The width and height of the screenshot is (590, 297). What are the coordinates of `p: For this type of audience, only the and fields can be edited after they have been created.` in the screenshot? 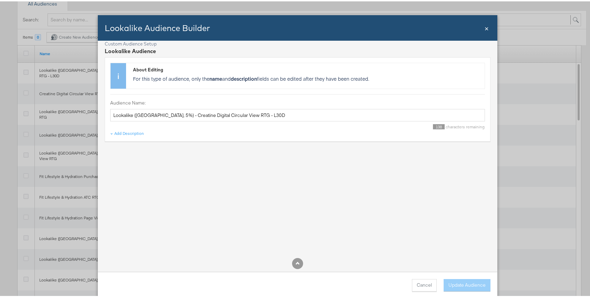 It's located at (307, 77).